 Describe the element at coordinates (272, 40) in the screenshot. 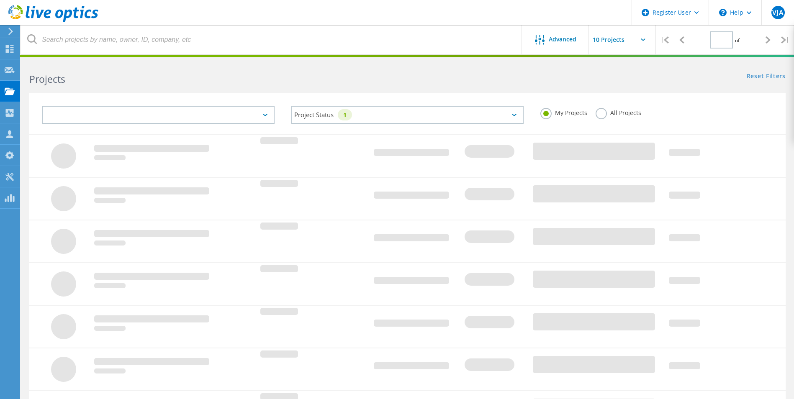

I see `input: Search projects by name, owner, ID, company, etc` at that location.